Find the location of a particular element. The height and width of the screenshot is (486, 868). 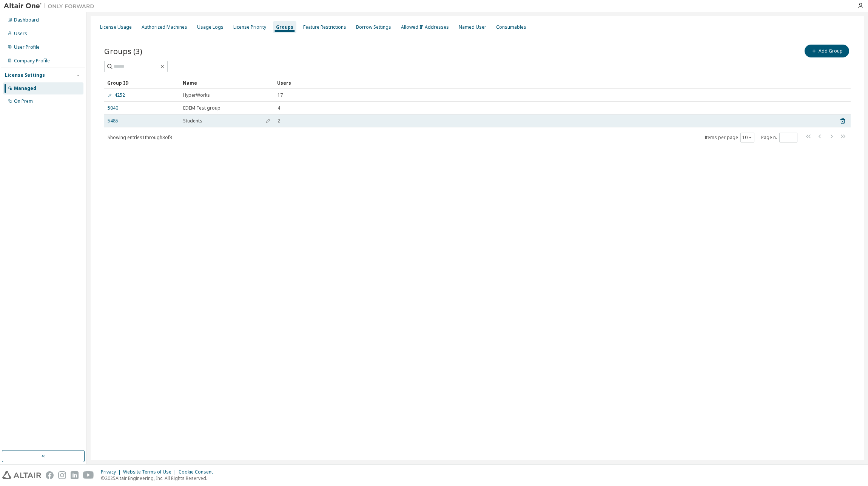

div: Dashboard is located at coordinates (26, 20).